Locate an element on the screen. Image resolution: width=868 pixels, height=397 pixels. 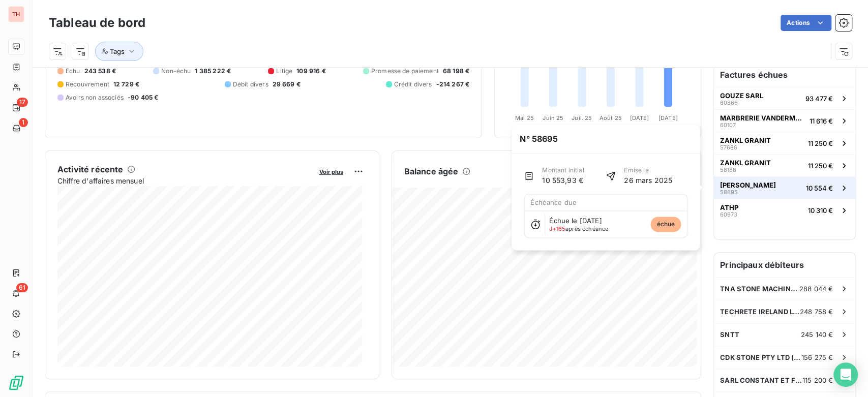
span: Chiffre d'affaires mensuel is located at coordinates (185, 181).